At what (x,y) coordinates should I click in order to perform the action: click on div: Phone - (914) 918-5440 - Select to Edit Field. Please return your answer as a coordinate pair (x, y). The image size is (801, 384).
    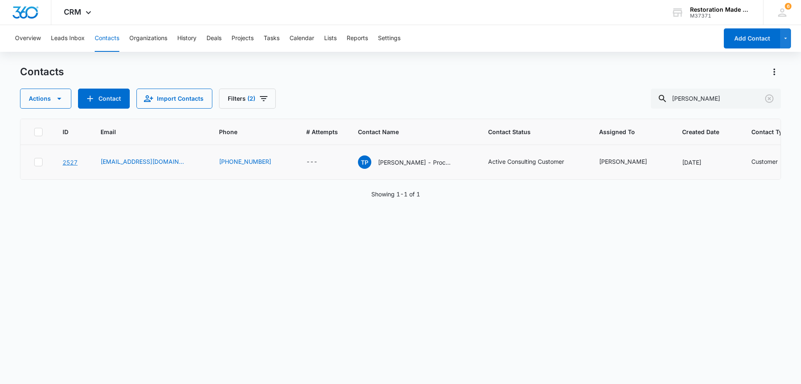
    Looking at the image, I should click on (253, 162).